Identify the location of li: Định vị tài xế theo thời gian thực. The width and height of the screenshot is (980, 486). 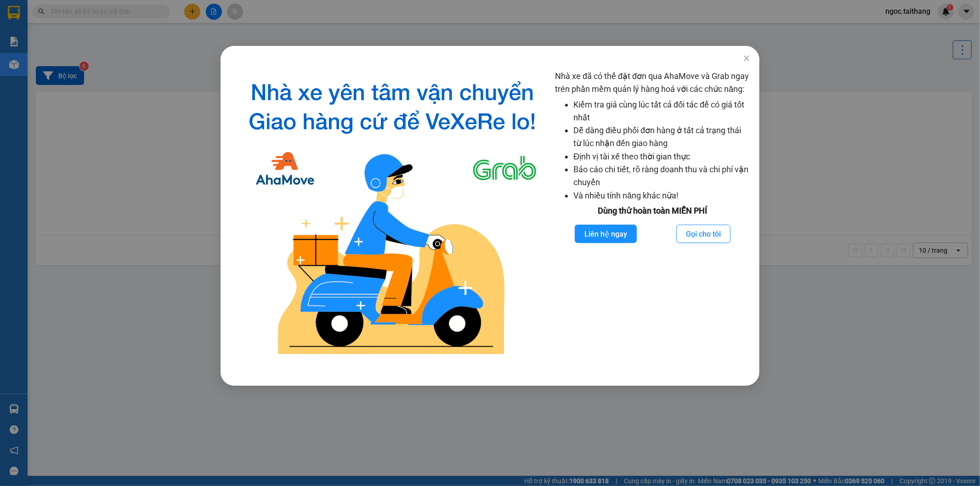
(662, 156).